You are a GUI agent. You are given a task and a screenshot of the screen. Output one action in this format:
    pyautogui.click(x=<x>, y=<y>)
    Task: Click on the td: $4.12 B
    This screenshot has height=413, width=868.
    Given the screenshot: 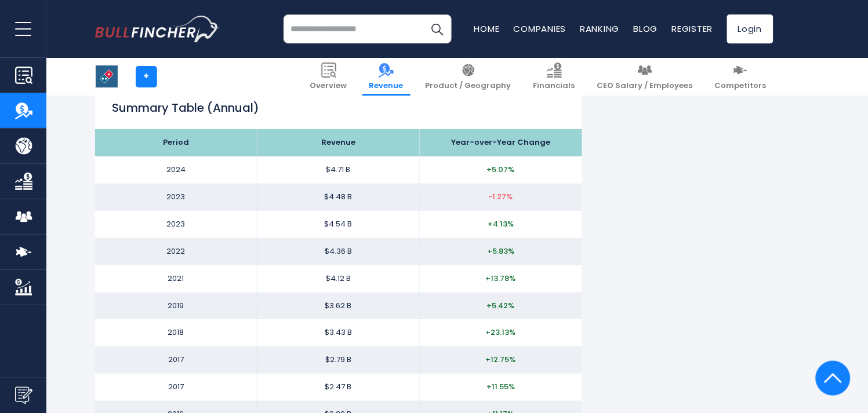 What is the action you would take?
    pyautogui.click(x=339, y=279)
    